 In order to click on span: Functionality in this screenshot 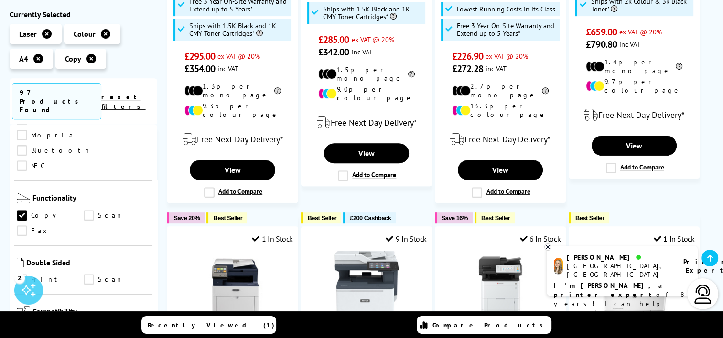, I will do `click(91, 200)`.